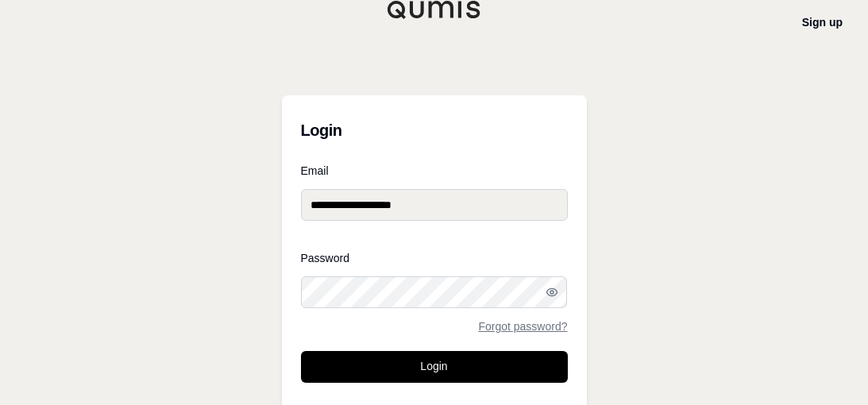  Describe the element at coordinates (434, 258) in the screenshot. I see `label: Password` at that location.